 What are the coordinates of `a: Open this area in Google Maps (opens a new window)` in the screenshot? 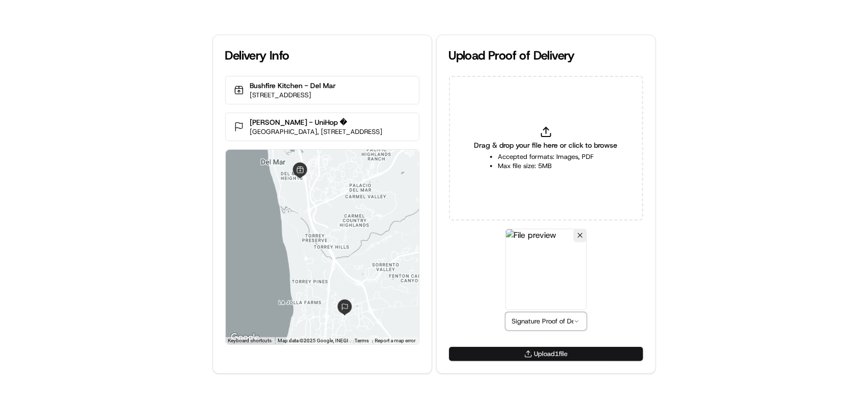 It's located at (245, 338).